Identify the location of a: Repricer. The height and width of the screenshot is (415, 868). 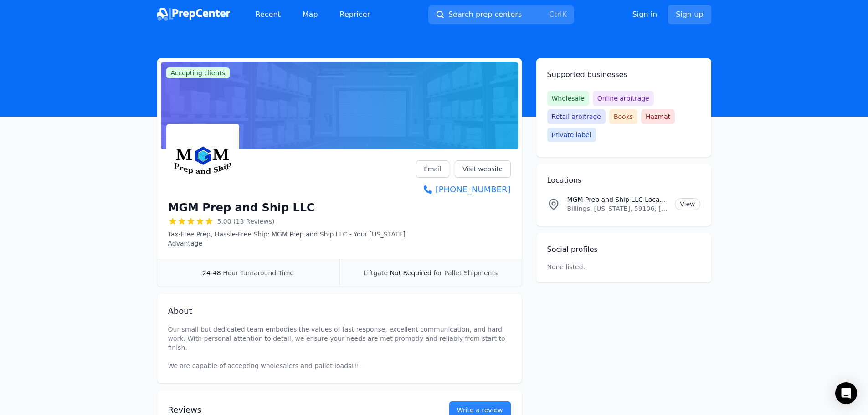
(355, 14).